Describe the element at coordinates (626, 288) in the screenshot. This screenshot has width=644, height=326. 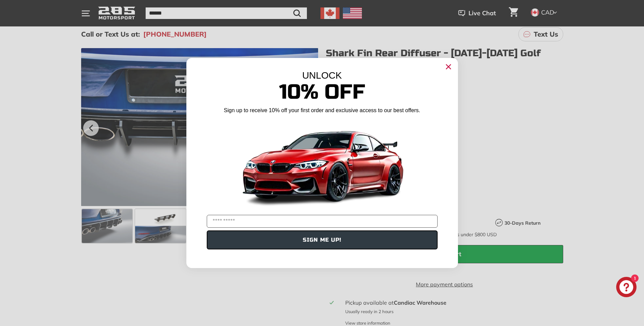
I see `inbox-online-store-chat: Shopify online store chat` at that location.